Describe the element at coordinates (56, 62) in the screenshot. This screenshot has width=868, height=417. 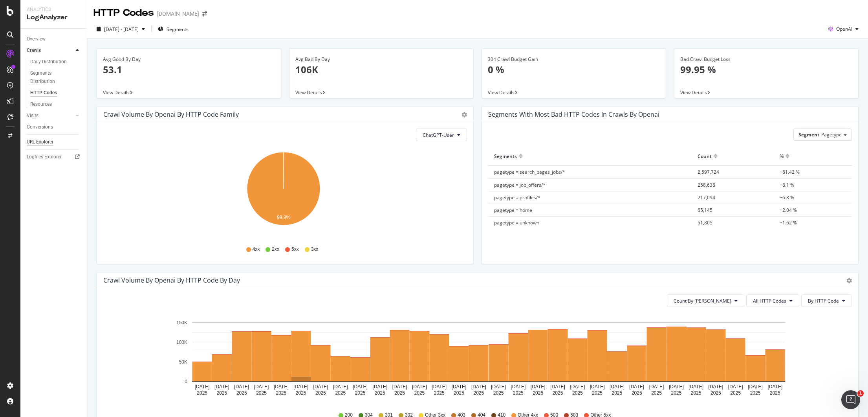
I see `a: Daily Distribution` at that location.